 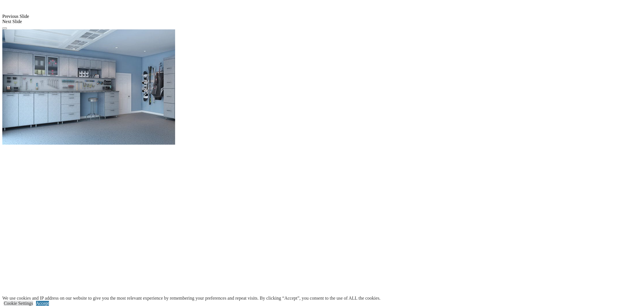 I want to click on a: Cookie Settings, so click(x=18, y=303).